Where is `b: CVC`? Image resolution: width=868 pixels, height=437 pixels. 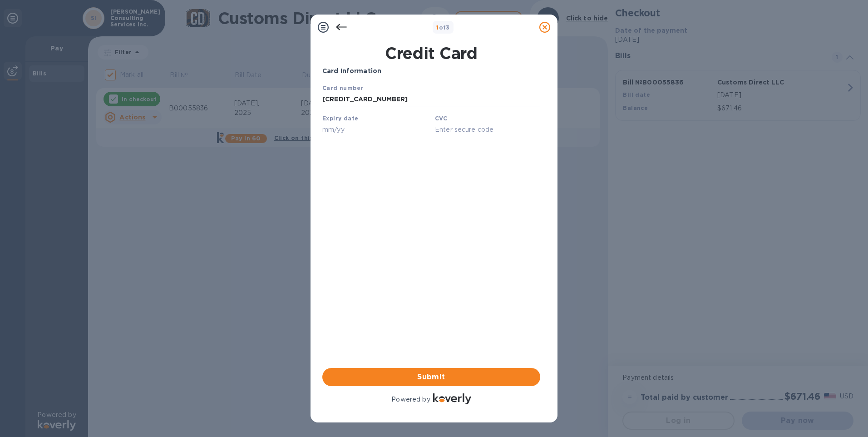
b: CVC is located at coordinates (119, 35).